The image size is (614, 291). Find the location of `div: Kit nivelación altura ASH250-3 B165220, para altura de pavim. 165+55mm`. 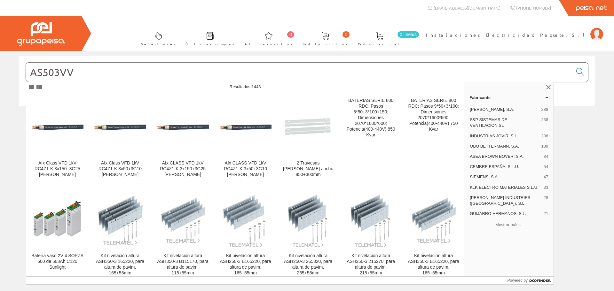

div: Kit nivelación altura ASH250-3 B165220, para altura de pavim. 165+55mm is located at coordinates (245, 265).